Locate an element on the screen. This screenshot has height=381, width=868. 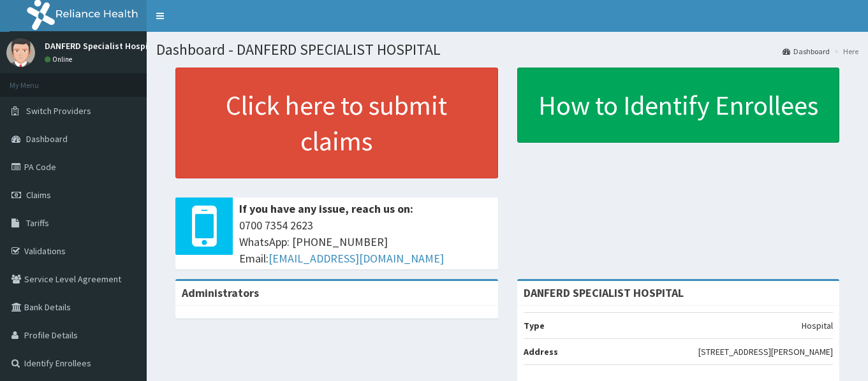
span: Dashboard is located at coordinates (47, 139).